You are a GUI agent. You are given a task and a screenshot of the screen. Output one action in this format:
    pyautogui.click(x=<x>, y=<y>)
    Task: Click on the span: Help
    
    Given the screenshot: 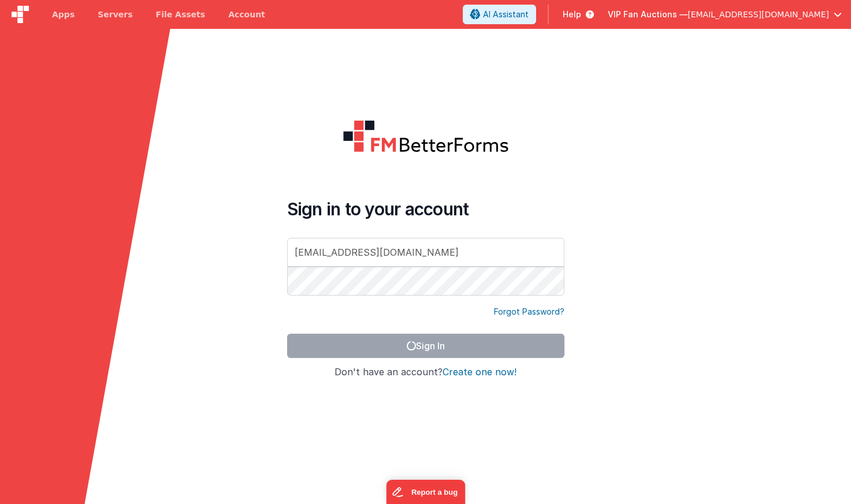 What is the action you would take?
    pyautogui.click(x=572, y=14)
    